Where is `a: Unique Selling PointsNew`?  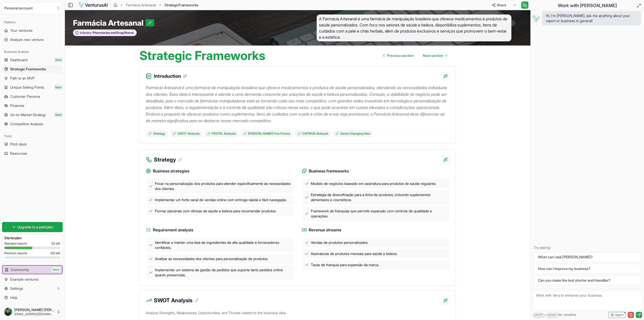 a: Unique Selling PointsNew is located at coordinates (32, 87).